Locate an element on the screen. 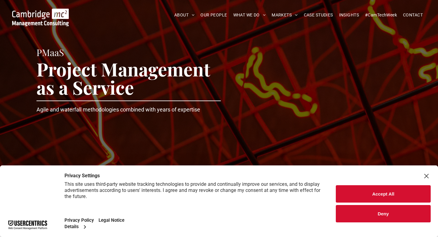  img: Cambridge MC Logo is located at coordinates (40, 17).